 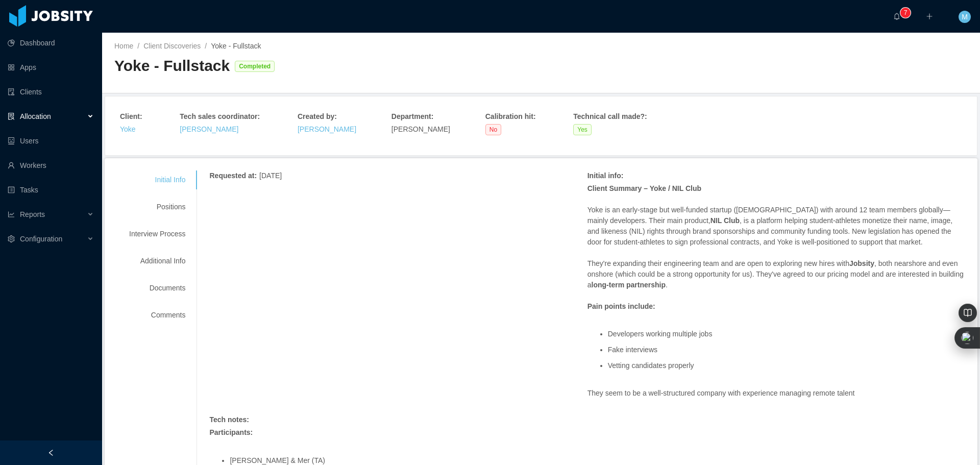 What do you see at coordinates (35, 117) in the screenshot?
I see `span: Allocation` at bounding box center [35, 117].